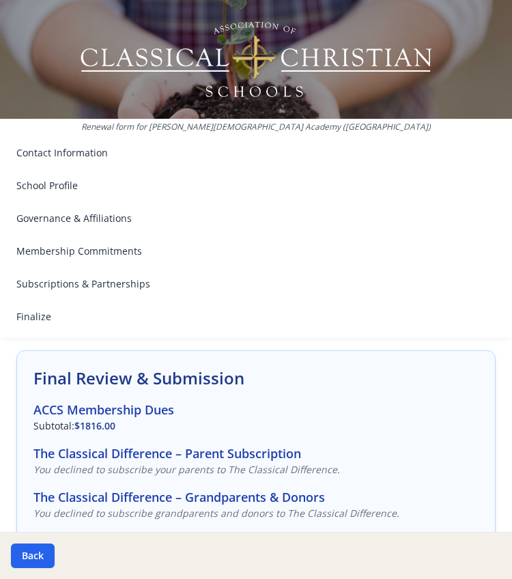 The image size is (512, 579). What do you see at coordinates (256, 378) in the screenshot?
I see `h2: Final Review & Submission` at bounding box center [256, 378].